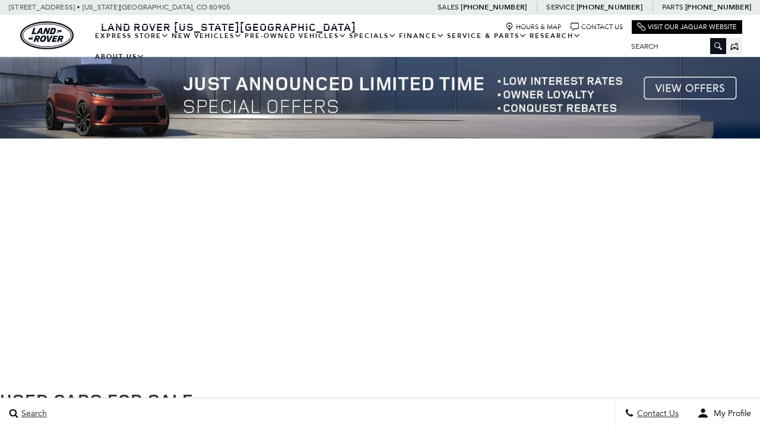 The width and height of the screenshot is (760, 428). I want to click on img: Land Rover, so click(47, 35).